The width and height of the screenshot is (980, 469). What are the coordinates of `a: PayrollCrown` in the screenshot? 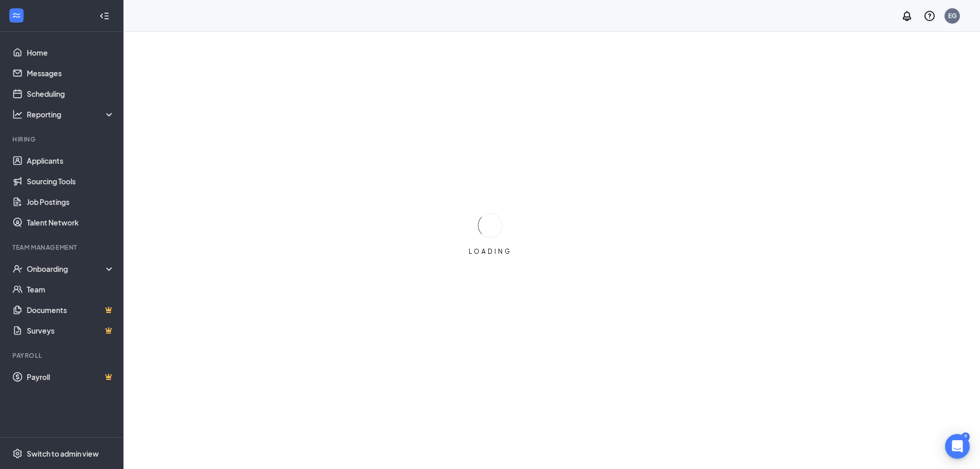 It's located at (71, 377).